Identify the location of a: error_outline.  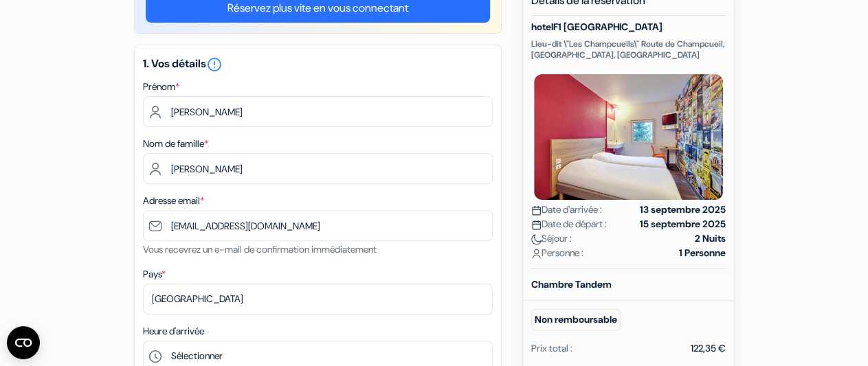
(215, 63).